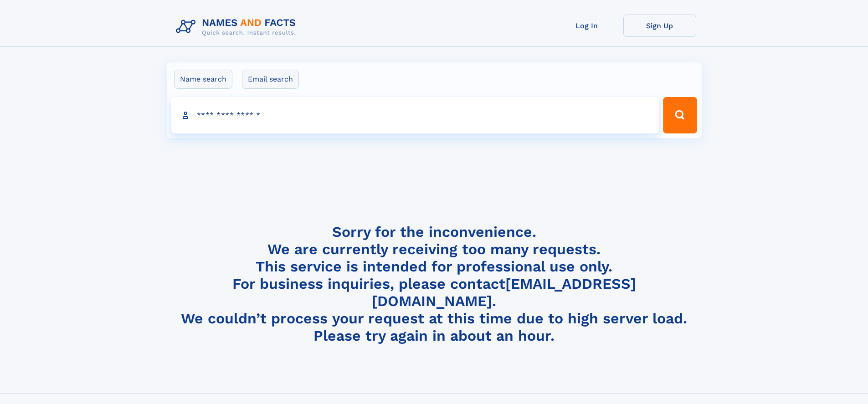 Image resolution: width=868 pixels, height=404 pixels. I want to click on a: Sign Up, so click(660, 26).